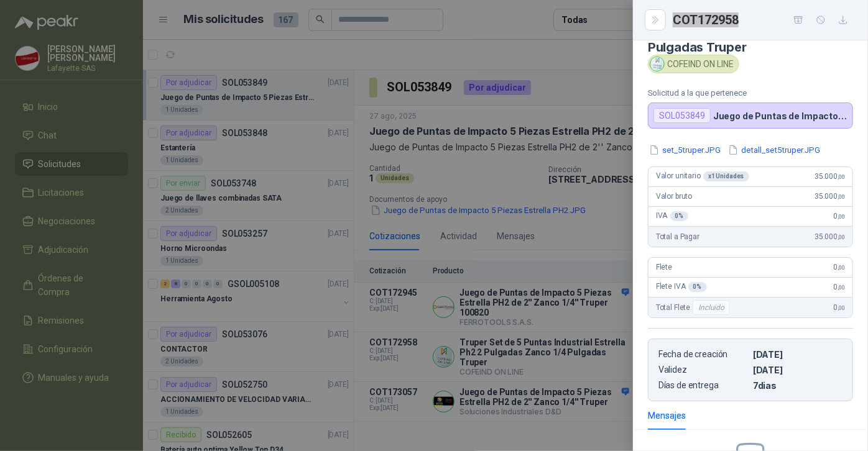 The image size is (868, 451). What do you see at coordinates (694, 64) in the screenshot?
I see `div: COFEIND ON LINE` at bounding box center [694, 64].